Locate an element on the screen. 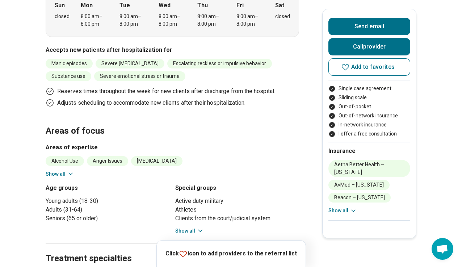  strong: Fri is located at coordinates (240, 5).